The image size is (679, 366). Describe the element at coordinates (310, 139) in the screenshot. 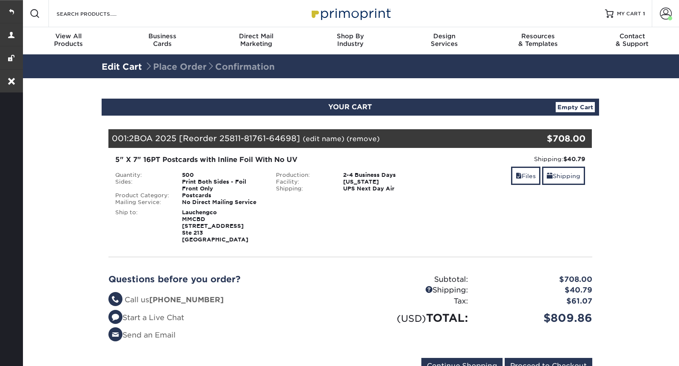

I see `div: 001:` at that location.